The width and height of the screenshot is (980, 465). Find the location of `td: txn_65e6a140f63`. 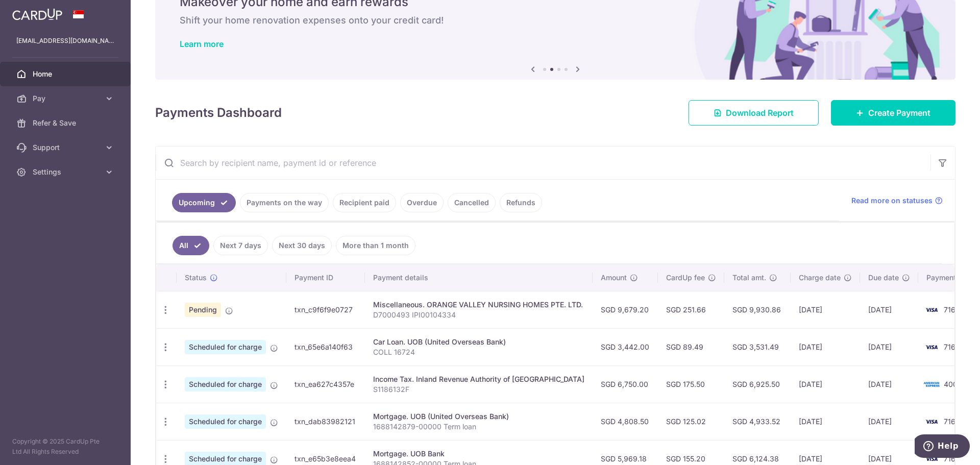

td: txn_65e6a140f63 is located at coordinates (325, 346).